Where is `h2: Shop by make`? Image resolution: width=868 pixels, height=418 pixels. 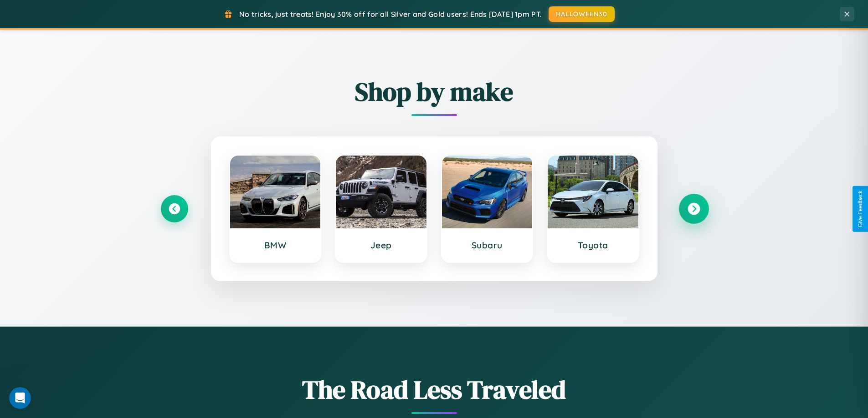
h2: Shop by make is located at coordinates (434, 91).